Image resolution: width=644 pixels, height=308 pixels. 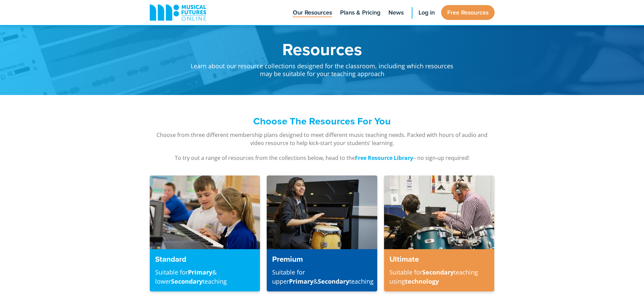 I want to click on p: To try out a range of resources from the collections below, head to the – no sign-up required!, so click(x=322, y=158).